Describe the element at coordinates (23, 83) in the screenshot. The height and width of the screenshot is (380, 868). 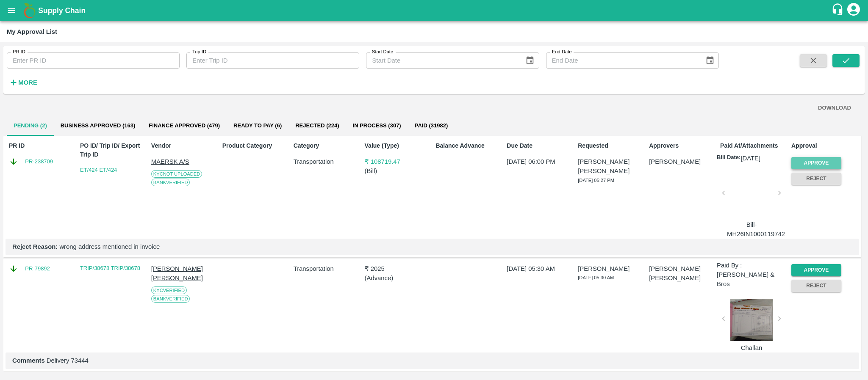
I see `button: More` at that location.